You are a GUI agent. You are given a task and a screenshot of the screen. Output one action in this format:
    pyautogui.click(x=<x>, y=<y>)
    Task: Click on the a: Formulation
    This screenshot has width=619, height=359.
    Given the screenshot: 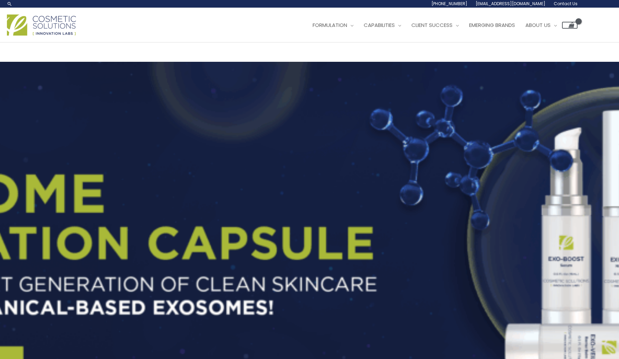 What is the action you would take?
    pyautogui.click(x=333, y=25)
    